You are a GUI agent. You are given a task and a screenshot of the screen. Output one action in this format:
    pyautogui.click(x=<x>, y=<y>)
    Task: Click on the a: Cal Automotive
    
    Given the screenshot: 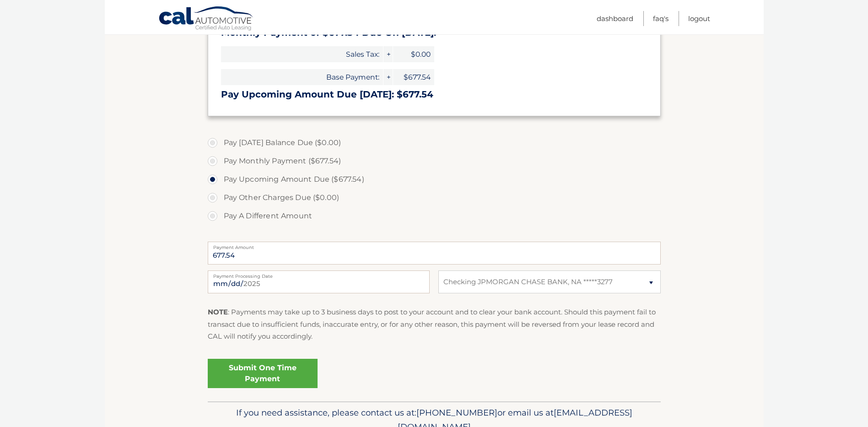 What is the action you would take?
    pyautogui.click(x=206, y=20)
    